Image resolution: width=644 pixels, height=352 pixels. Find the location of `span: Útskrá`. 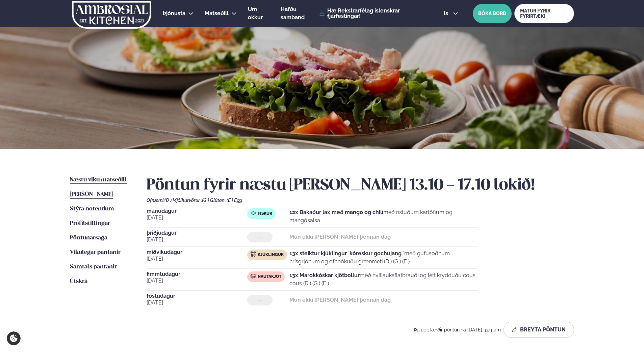

span: Útskrá is located at coordinates (78, 281).